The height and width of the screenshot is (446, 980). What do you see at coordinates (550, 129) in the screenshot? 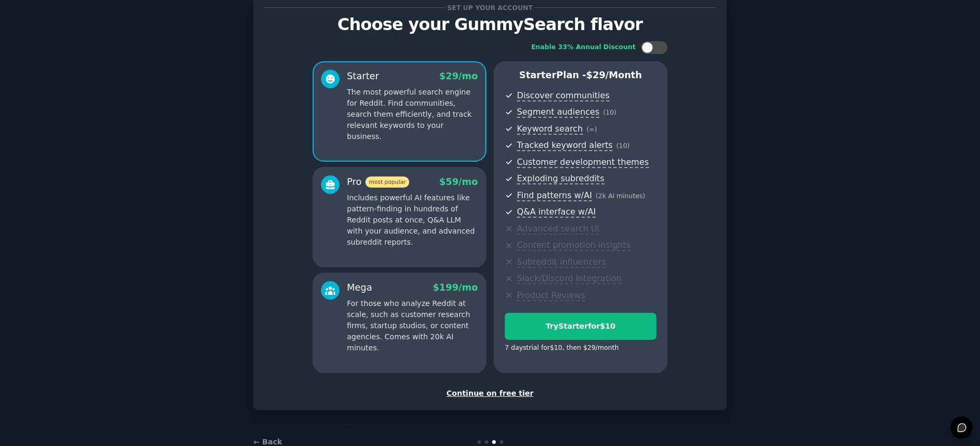
I see `span: Keyword search` at bounding box center [550, 129].